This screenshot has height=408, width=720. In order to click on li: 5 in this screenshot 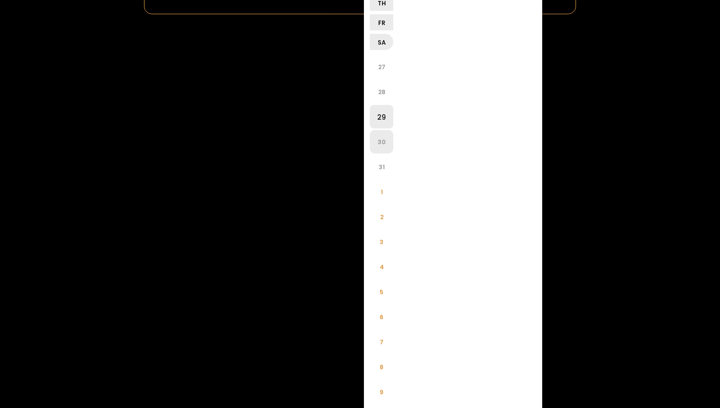, I will do `click(382, 292)`.